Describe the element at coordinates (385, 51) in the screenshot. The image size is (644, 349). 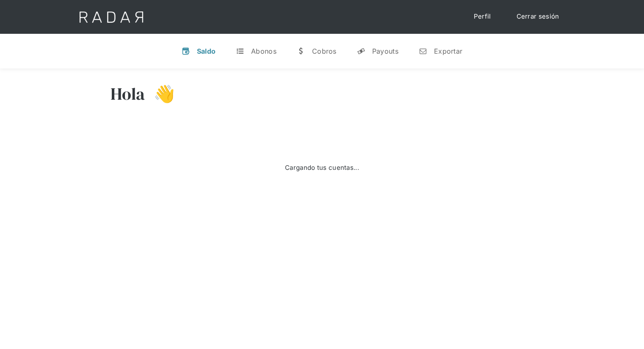
I see `div: Payouts` at that location.